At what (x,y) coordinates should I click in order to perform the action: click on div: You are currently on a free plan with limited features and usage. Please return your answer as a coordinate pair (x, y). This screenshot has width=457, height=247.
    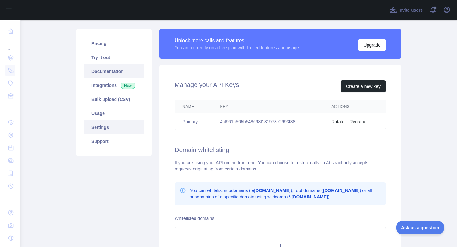
    Looking at the image, I should click on (237, 48).